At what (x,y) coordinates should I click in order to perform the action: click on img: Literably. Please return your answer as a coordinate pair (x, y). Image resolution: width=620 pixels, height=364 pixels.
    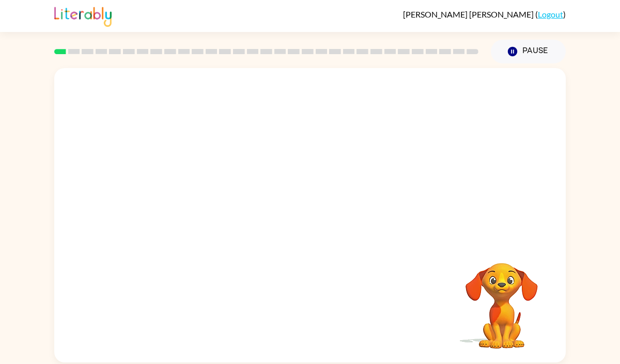
    Looking at the image, I should click on (83, 16).